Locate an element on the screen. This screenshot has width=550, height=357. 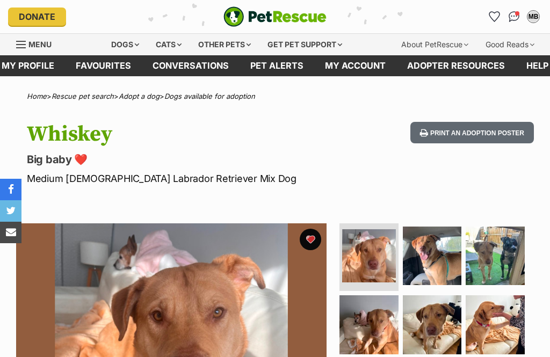
a: My account is located at coordinates (355, 65).